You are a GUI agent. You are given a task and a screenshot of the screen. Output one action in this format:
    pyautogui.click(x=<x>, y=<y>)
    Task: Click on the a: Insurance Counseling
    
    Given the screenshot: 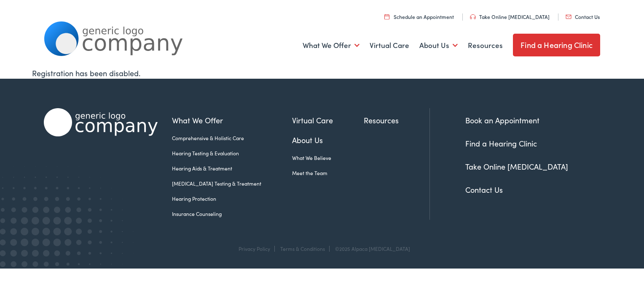 What is the action you would take?
    pyautogui.click(x=232, y=214)
    